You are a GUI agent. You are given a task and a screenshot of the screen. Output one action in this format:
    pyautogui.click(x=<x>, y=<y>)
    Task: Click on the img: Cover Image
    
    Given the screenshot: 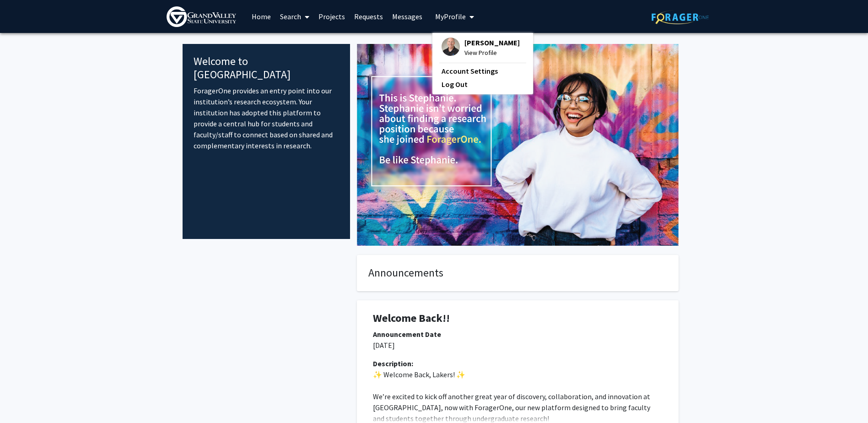 What is the action you would take?
    pyautogui.click(x=517, y=145)
    